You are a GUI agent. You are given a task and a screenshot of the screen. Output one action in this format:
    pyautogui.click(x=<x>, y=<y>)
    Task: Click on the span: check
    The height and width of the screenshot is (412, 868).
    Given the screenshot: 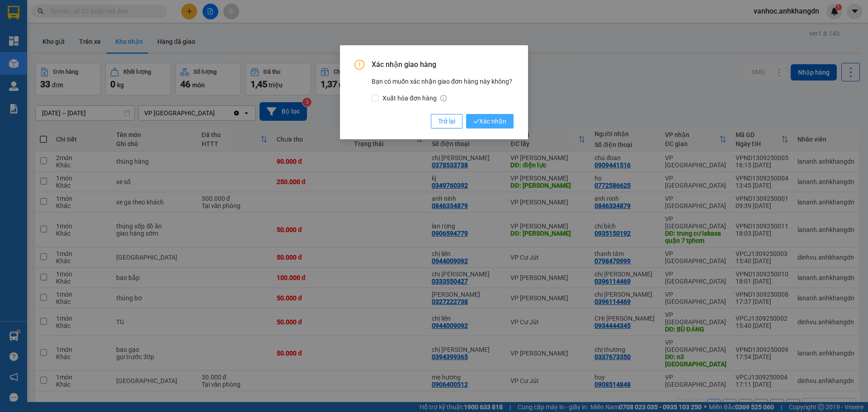 What is the action you would take?
    pyautogui.click(x=476, y=121)
    